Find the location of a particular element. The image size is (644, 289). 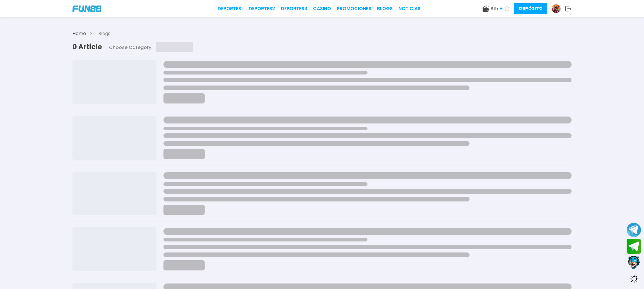

img: Company Logo is located at coordinates (87, 9).